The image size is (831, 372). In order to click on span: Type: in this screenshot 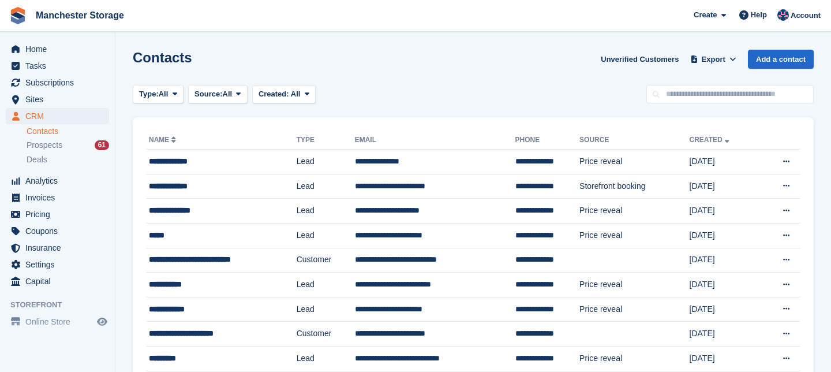, I will do `click(149, 94)`.